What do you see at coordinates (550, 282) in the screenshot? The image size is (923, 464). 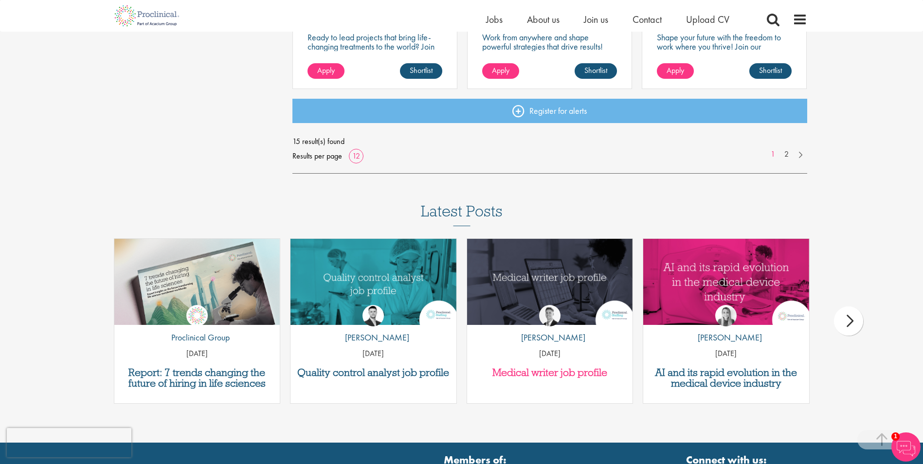 I see `img: Medical writer job profile` at bounding box center [550, 282].